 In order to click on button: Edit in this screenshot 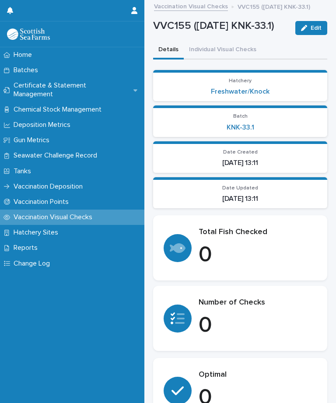, I will do `click(311, 28)`.